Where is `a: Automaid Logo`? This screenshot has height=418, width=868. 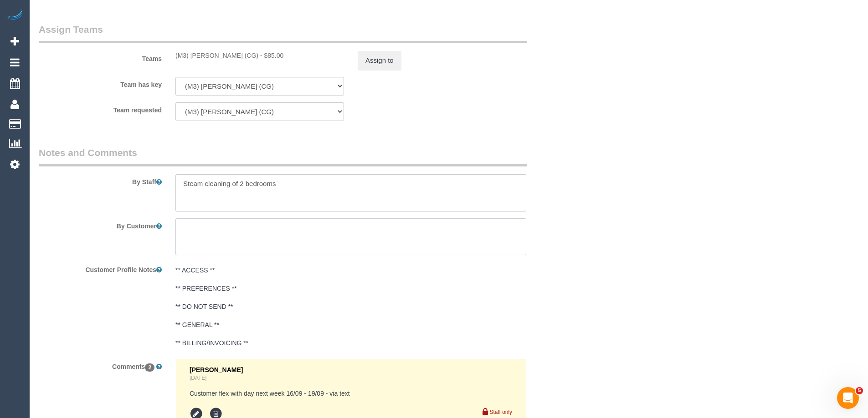
a: Automaid Logo is located at coordinates (15, 16).